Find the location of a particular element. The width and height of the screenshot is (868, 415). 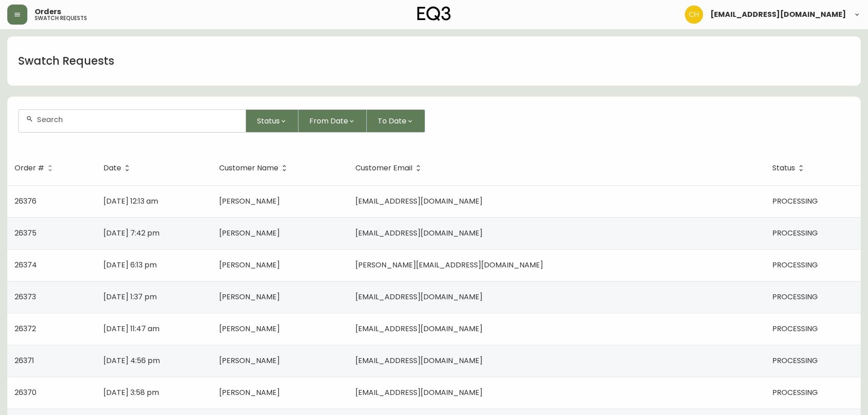

input: Search is located at coordinates (137, 119).